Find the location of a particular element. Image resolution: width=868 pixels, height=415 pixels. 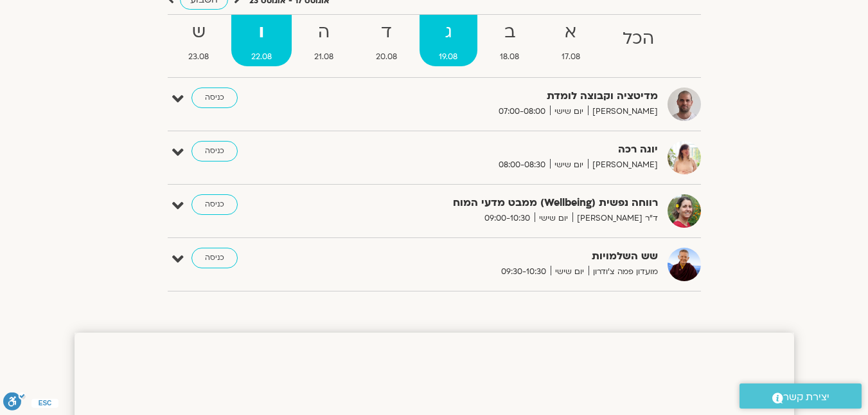

span: 07:00-08:00 is located at coordinates (521, 111).